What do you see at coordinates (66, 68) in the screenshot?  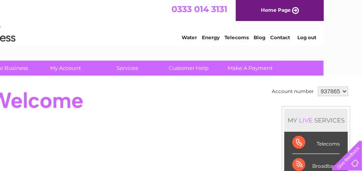 I see `a: My Account` at bounding box center [66, 68].